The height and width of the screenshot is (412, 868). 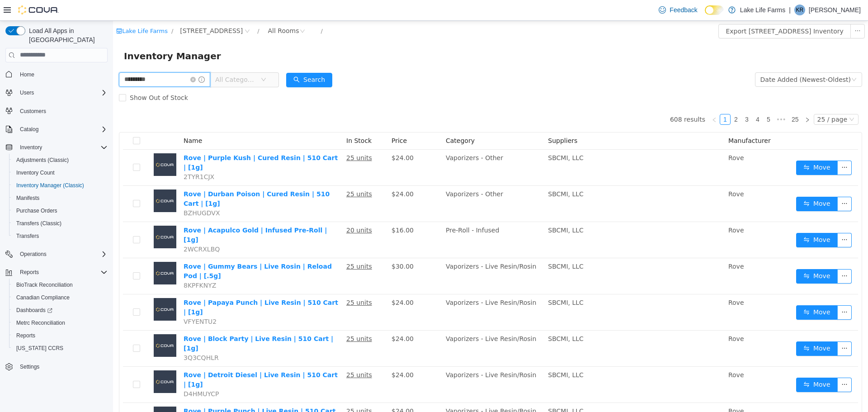 I want to click on span: Manufacturer, so click(x=636, y=120).